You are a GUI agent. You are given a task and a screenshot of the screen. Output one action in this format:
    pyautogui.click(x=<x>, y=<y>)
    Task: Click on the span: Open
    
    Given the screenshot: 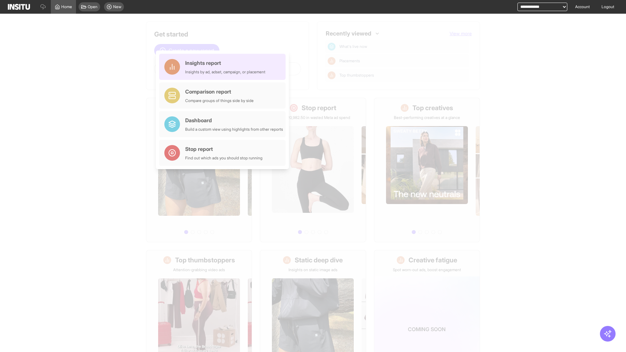 What is the action you would take?
    pyautogui.click(x=93, y=7)
    